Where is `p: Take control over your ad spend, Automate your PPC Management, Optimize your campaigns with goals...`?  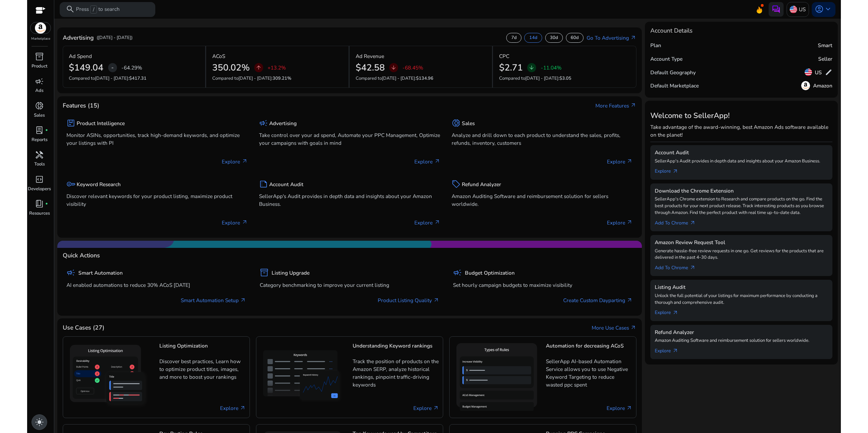
p: Take control over your ad spend, Automate your PPC Management, Optimize your campaigns with goals... is located at coordinates (350, 139).